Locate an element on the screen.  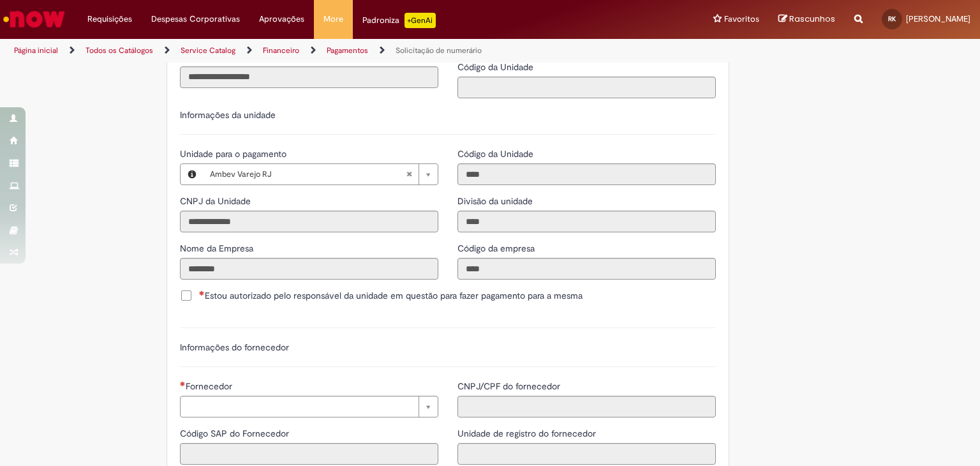
span: Somente leitura - Código SAP do Fornecedor is located at coordinates (235, 433).